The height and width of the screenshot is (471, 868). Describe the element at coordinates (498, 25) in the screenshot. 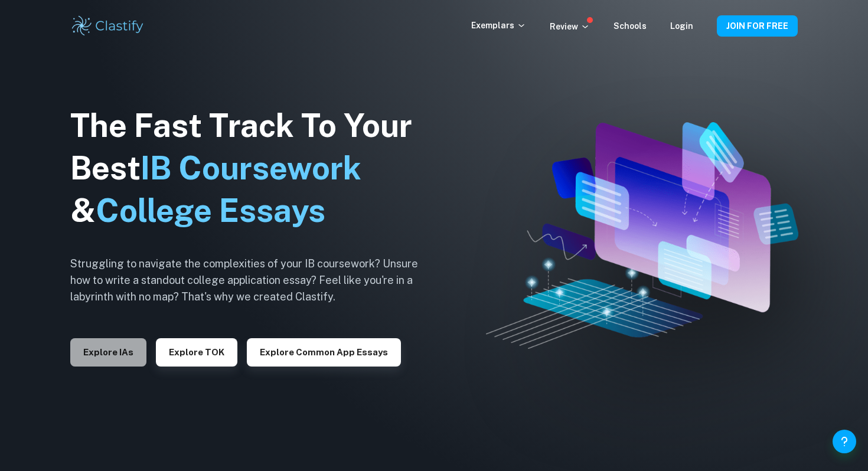

I see `p: Exemplars` at that location.